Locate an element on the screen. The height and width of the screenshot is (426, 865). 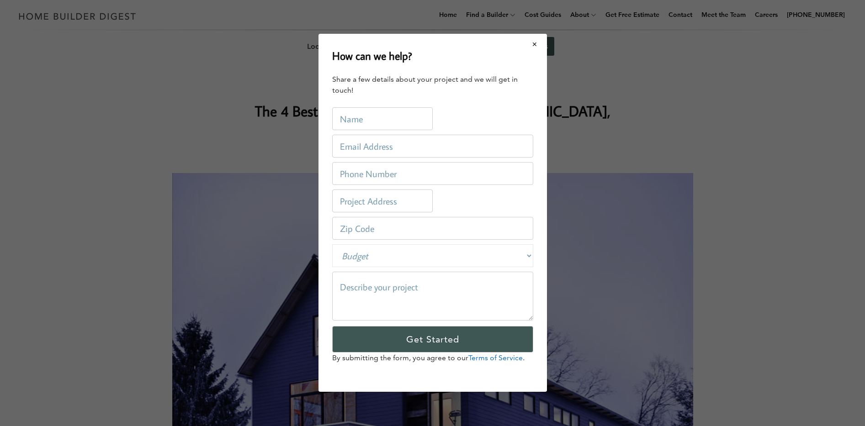
input: Zip Code is located at coordinates (433, 229).